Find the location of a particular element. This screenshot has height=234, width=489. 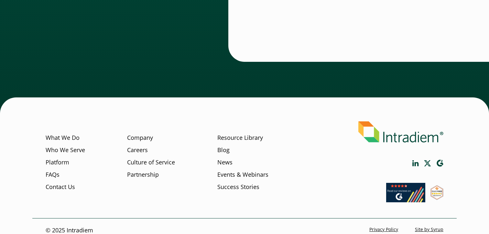

a: Partnership is located at coordinates (143, 175).